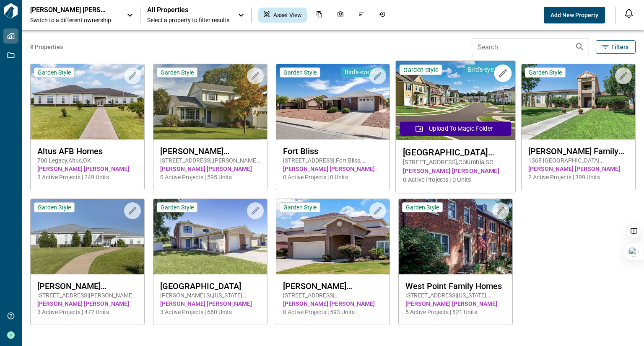 Image resolution: width=644 pixels, height=346 pixels. I want to click on span: 5 Active Projects | 821 Units, so click(455, 312).